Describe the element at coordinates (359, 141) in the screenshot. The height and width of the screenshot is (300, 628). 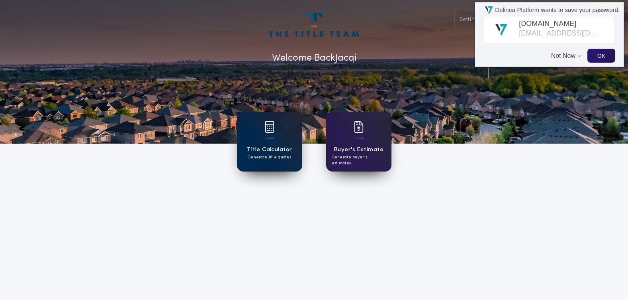
I see `a: card iconBuyer's EstimateGenerate buyer's estimates` at that location.